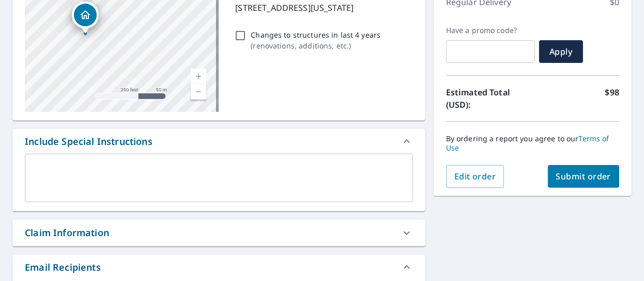 This screenshot has width=644, height=281. Describe the element at coordinates (475, 176) in the screenshot. I see `button: Edit order` at that location.